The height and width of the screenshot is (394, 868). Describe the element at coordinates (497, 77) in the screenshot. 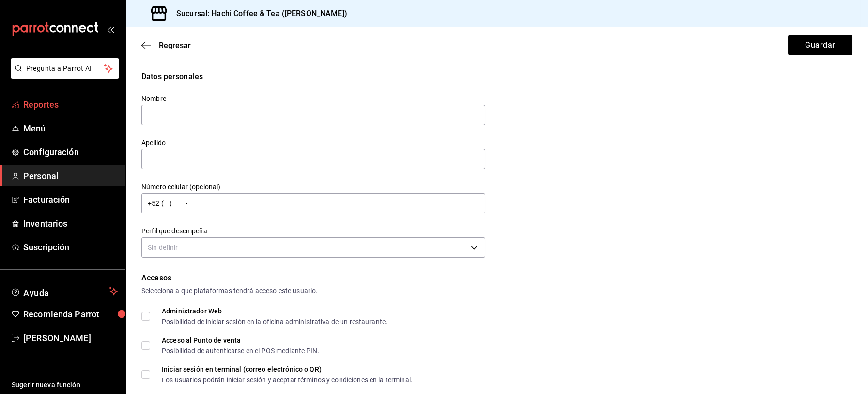

I see `div: Datos personales` at that location.